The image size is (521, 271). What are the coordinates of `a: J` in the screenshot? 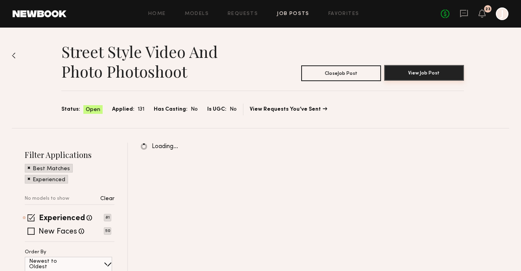 It's located at (502, 14).